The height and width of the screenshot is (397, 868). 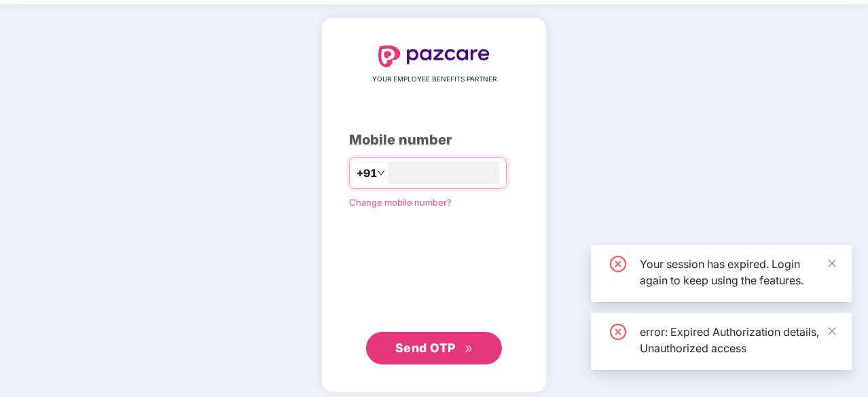 I want to click on span: YOUR EMPLOYEE BENEFITS PARTNER, so click(x=434, y=79).